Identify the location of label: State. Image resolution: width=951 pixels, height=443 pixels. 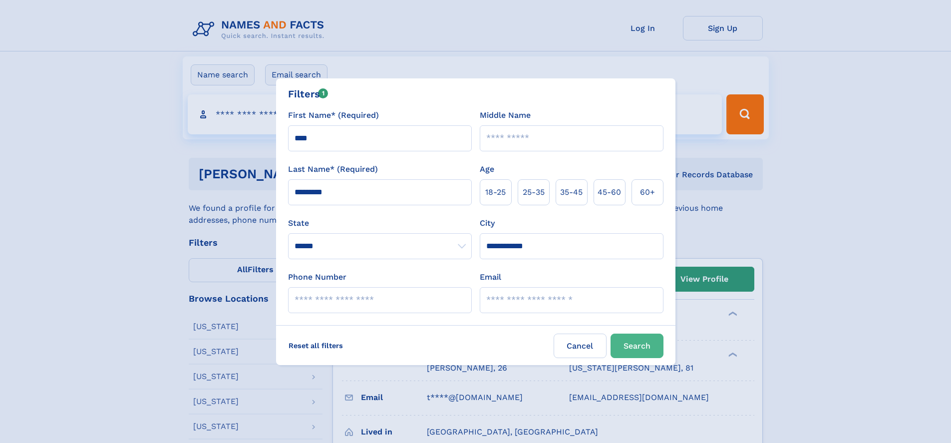
(380, 223).